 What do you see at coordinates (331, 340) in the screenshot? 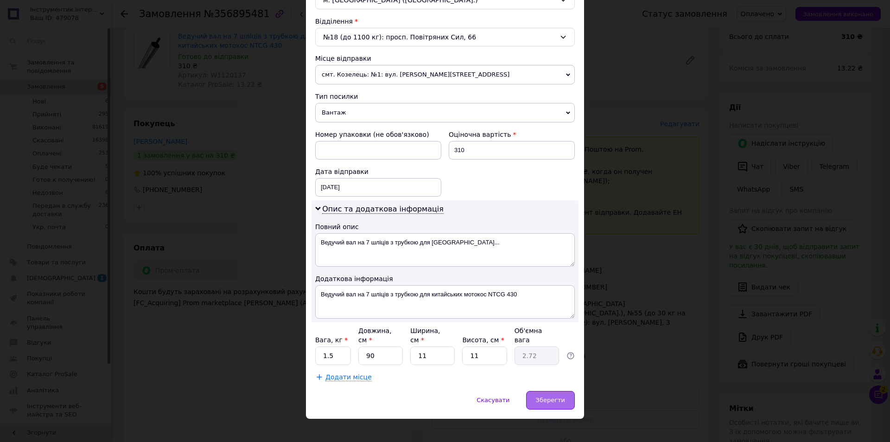
I see `label: Вага, кг` at bounding box center [331, 340].